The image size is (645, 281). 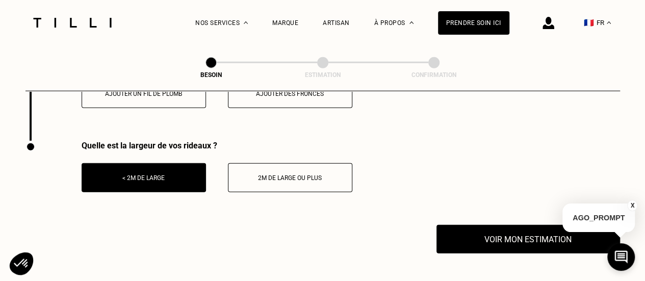 What do you see at coordinates (72, 22) in the screenshot?
I see `a: Logo du service de couturière Tilli` at bounding box center [72, 22].